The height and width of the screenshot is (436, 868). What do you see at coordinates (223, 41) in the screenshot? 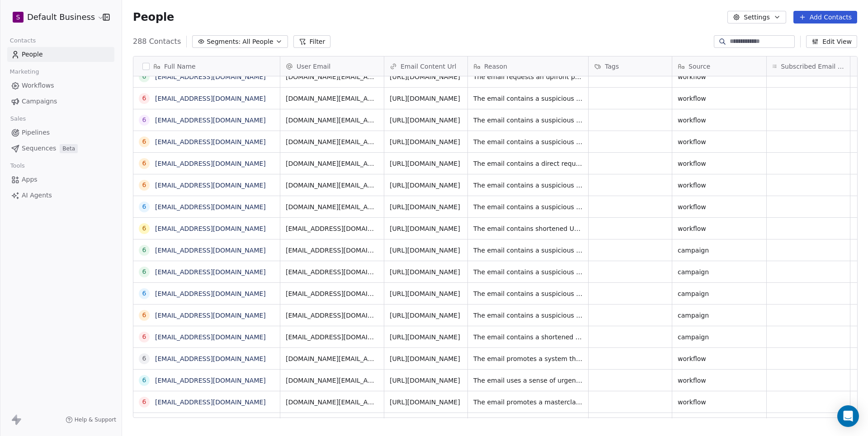
I see `span: Segments:` at bounding box center [223, 41].